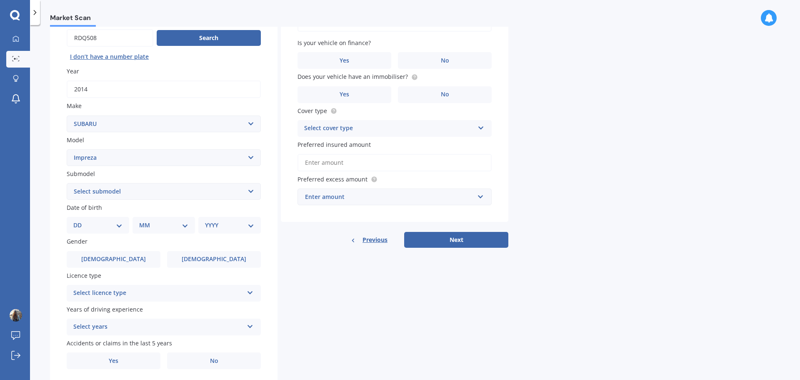 The height and width of the screenshot is (380, 800). Describe the element at coordinates (105, 309) in the screenshot. I see `span: Years of driving experience` at that location.